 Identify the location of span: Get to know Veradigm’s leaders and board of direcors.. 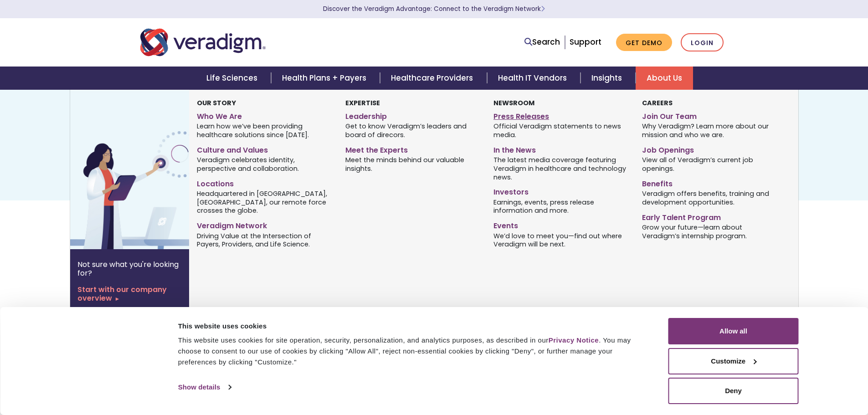
(412, 130).